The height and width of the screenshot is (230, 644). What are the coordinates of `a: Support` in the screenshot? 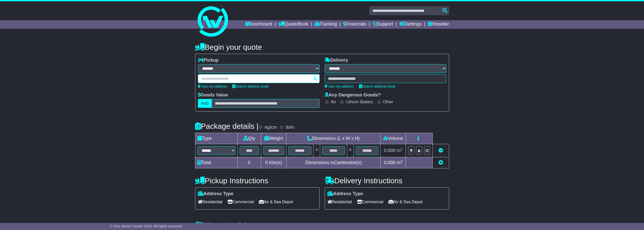 It's located at (383, 25).